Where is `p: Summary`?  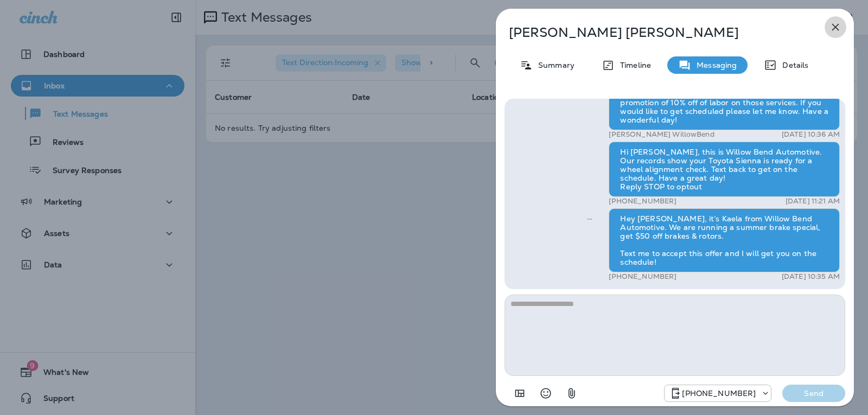
p: Summary is located at coordinates (553, 65).